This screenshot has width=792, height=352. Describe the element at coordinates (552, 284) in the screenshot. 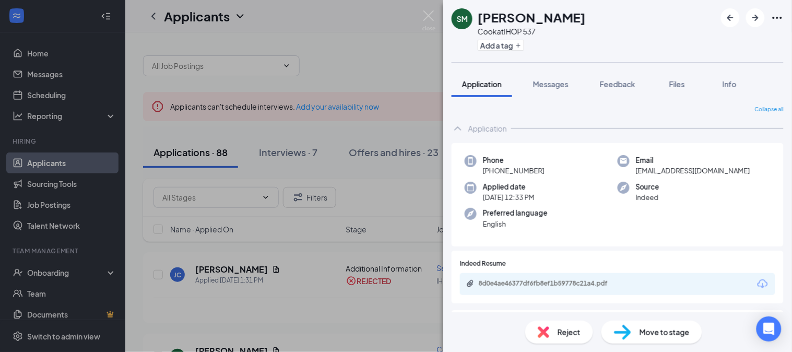

I see `div: 8d0e4ae46377df6fb8ef1b59778c21a4.pdf` at that location.